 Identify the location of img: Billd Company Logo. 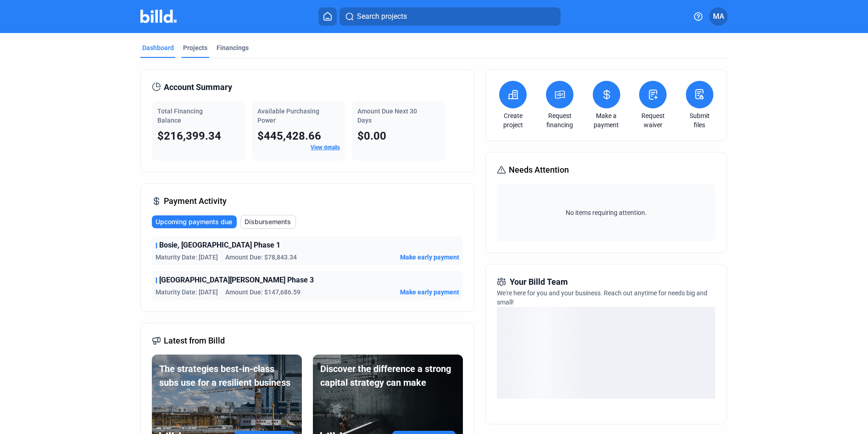
(159, 16).